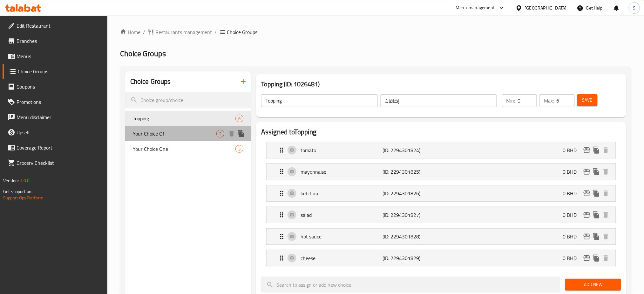 The height and width of the screenshot is (294, 644). I want to click on p: ketchup, so click(341, 193).